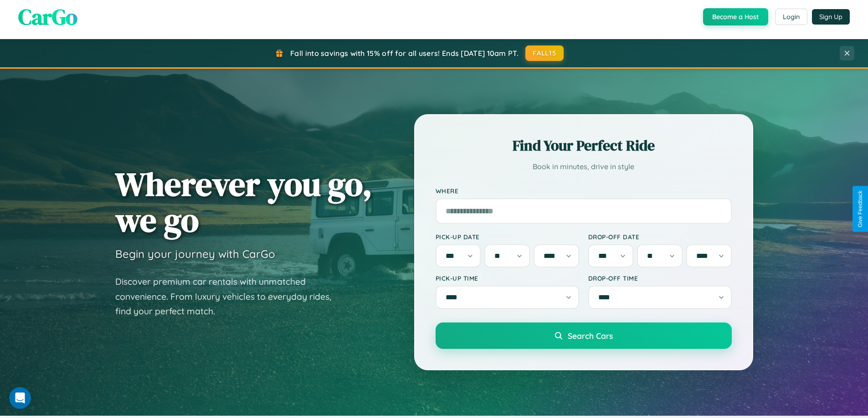  I want to click on h2: Find Your Perfect Ride, so click(584, 146).